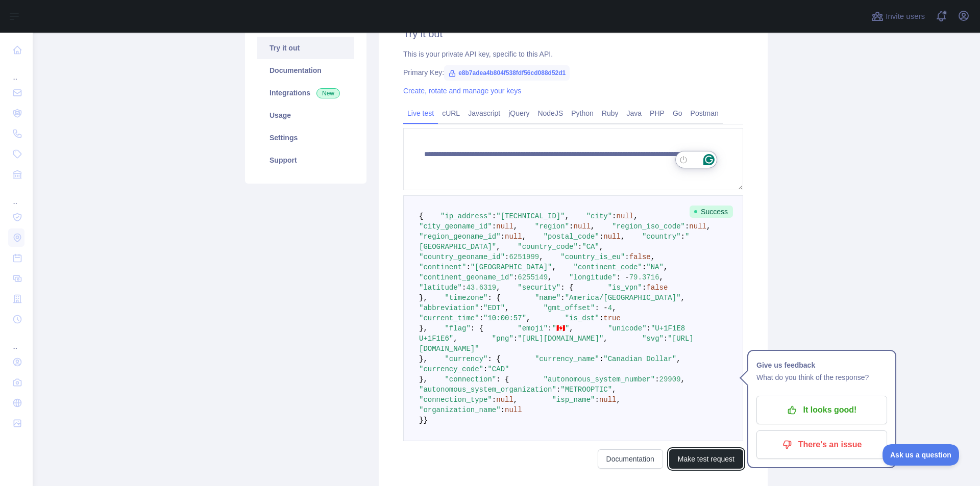 This screenshot has width=980, height=486. Describe the element at coordinates (532, 328) in the screenshot. I see `span: "emoji"` at that location.